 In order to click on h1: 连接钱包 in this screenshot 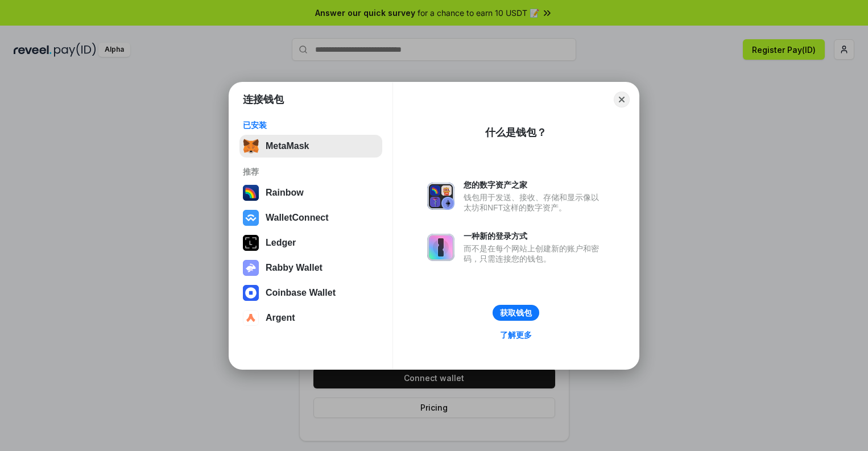, I will do `click(264, 100)`.